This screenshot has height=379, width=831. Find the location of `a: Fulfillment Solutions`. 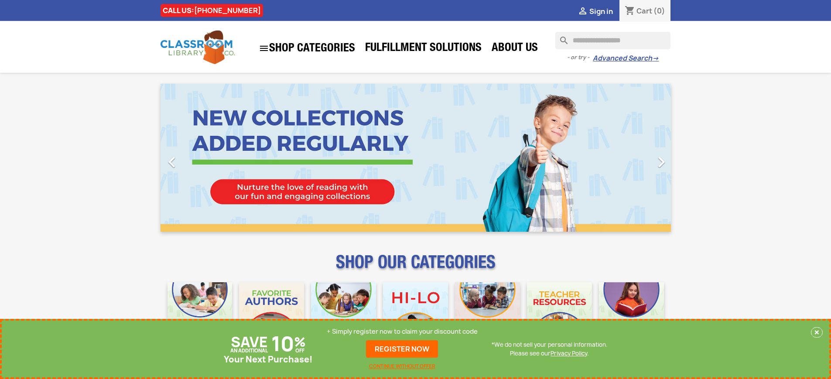

a: Fulfillment Solutions is located at coordinates (423, 49).